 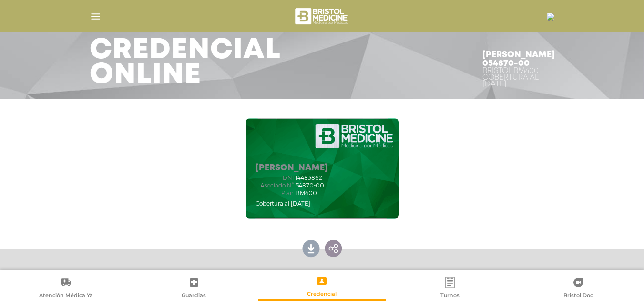 I want to click on span: dni, so click(x=275, y=178).